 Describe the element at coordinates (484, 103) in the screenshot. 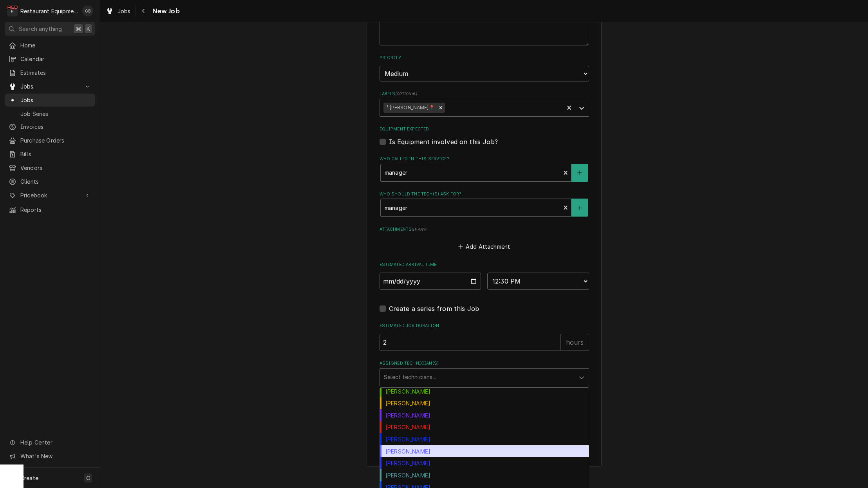

I see `div: Labels` at that location.